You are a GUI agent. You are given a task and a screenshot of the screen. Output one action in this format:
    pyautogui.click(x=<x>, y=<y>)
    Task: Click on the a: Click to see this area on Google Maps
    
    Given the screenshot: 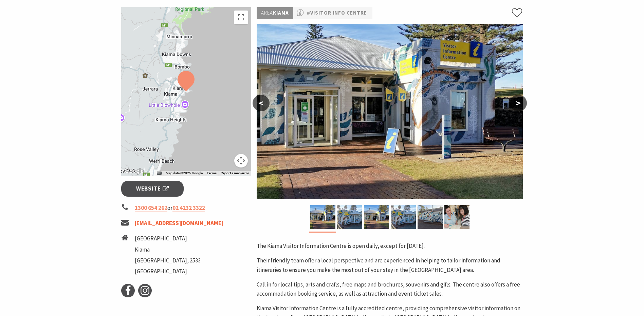 What is the action you would take?
    pyautogui.click(x=134, y=171)
    